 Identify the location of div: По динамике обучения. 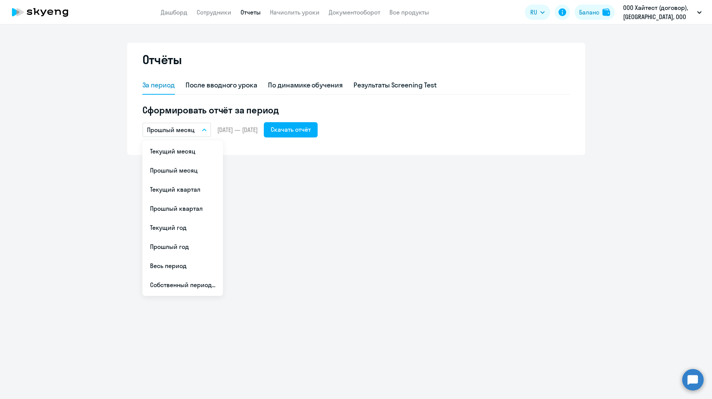
(305, 85).